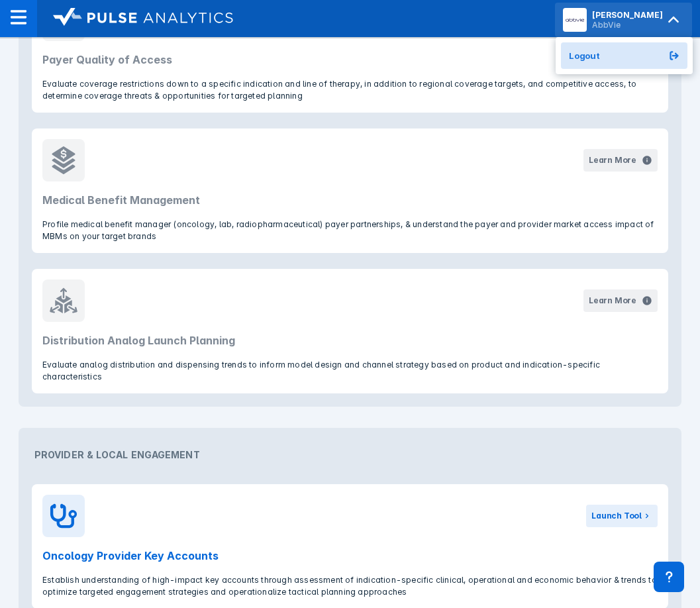 This screenshot has width=700, height=608. Describe the element at coordinates (350, 586) in the screenshot. I see `p: Establish understanding of high-impact key accounts through assessment of indication-specific cli...` at that location.